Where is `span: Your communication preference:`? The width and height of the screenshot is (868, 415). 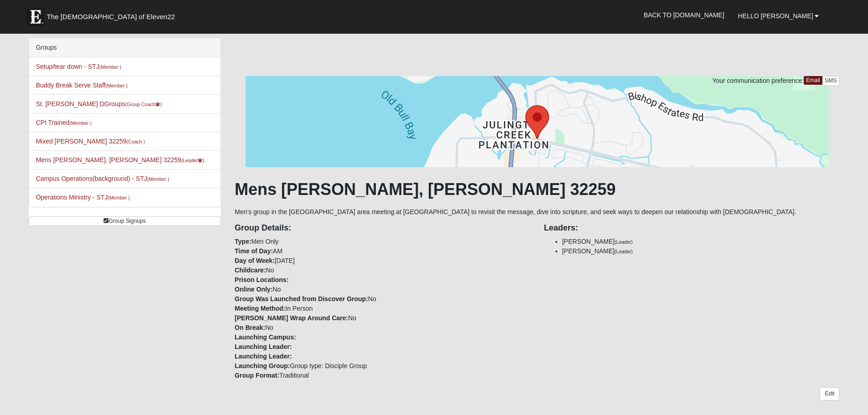 span: Your communication preference: is located at coordinates (758, 80).